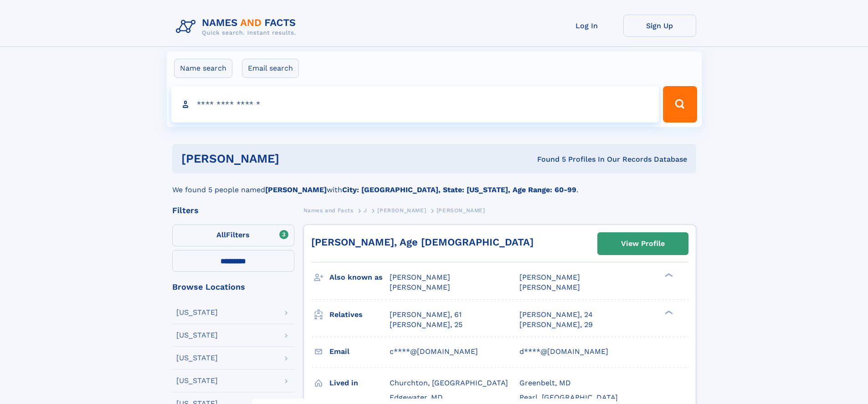 The image size is (868, 404). What do you see at coordinates (587, 26) in the screenshot?
I see `a: Log In` at bounding box center [587, 26].